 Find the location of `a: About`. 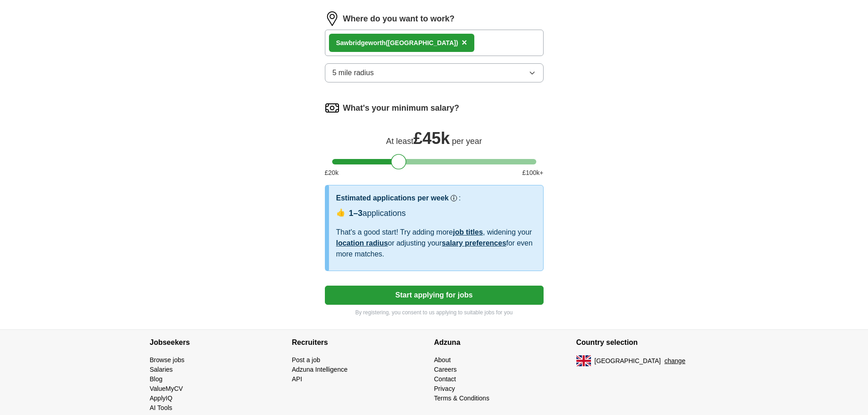

a: About is located at coordinates (442, 360).